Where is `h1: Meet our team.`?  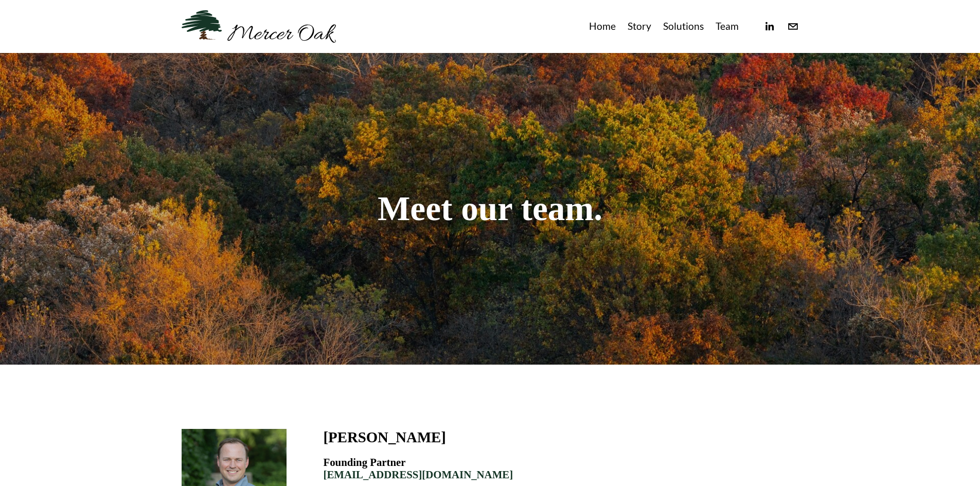 h1: Meet our team. is located at coordinates (491, 209).